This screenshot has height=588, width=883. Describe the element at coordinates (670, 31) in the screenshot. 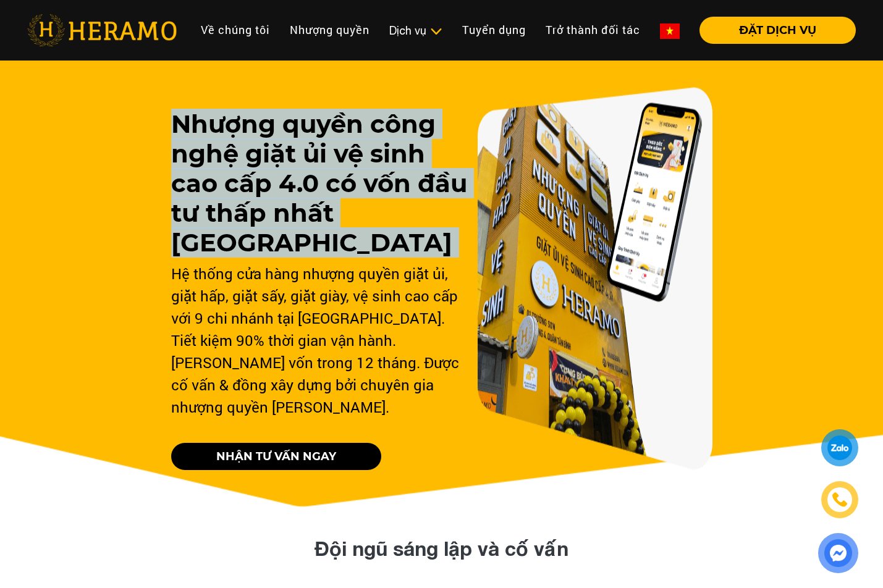

I see `img: vn-flag.png` at that location.